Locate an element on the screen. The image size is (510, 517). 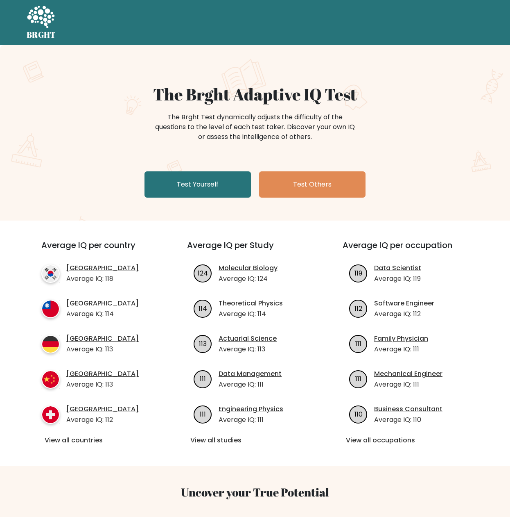
a: Actuarial Science is located at coordinates (248, 338).